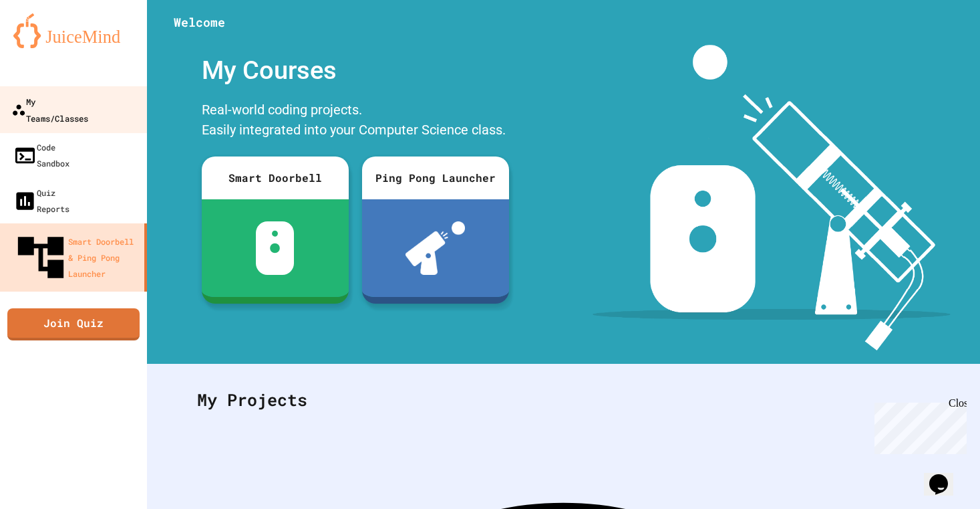 The image size is (980, 509). Describe the element at coordinates (435, 248) in the screenshot. I see `img: ppl-with-ball.png` at that location.